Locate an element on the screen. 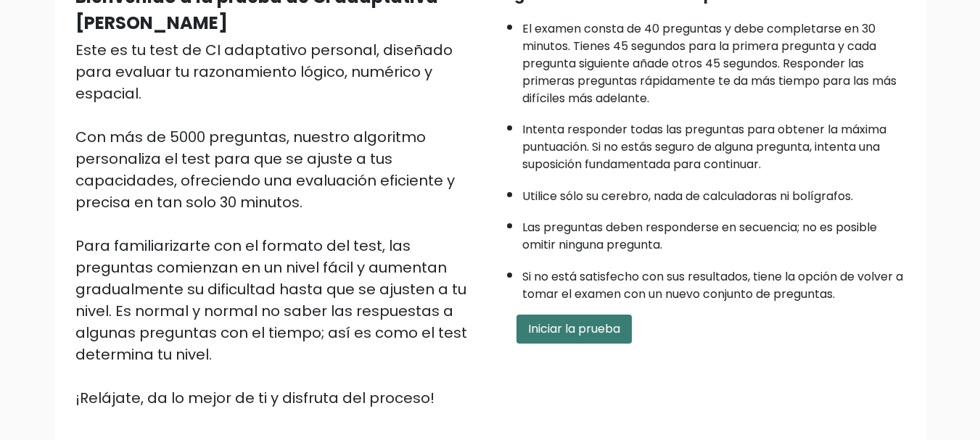  font: Este es tu test de CI adaptativo personal, diseñado para evaluar tu razonamiento lógico, numérico... is located at coordinates (264, 72).